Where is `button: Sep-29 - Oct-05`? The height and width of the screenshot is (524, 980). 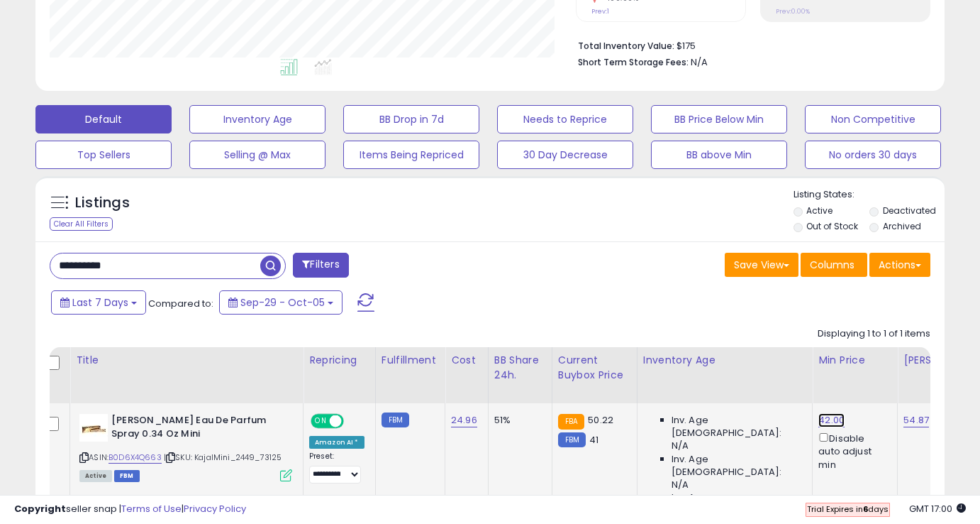 button: Sep-29 - Oct-05 is located at coordinates (281, 302).